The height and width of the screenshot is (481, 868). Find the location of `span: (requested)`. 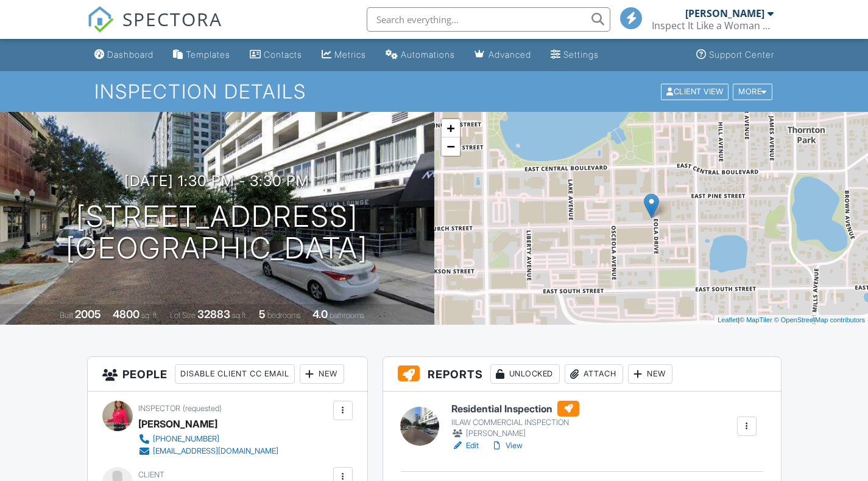

span: (requested) is located at coordinates (202, 408).